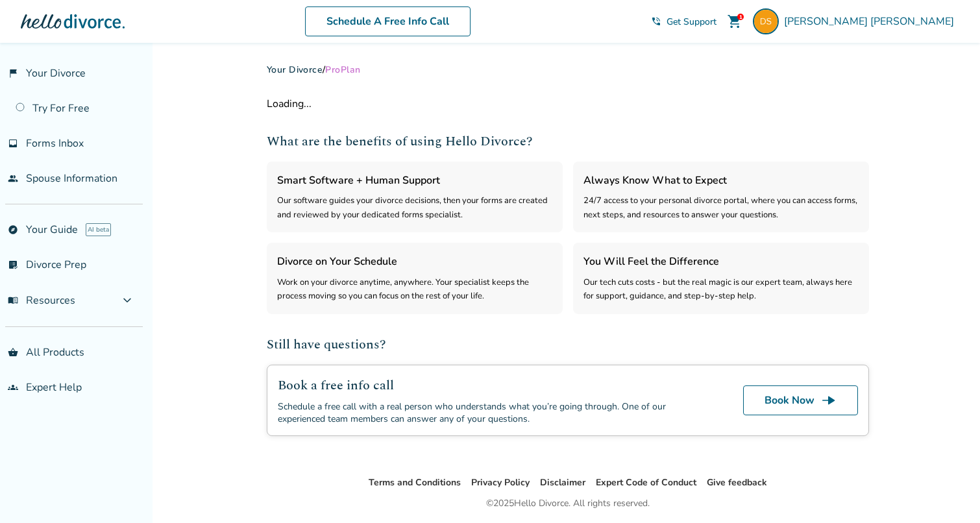 The width and height of the screenshot is (980, 523). Describe the element at coordinates (494, 385) in the screenshot. I see `h2: Book a free info call` at that location.